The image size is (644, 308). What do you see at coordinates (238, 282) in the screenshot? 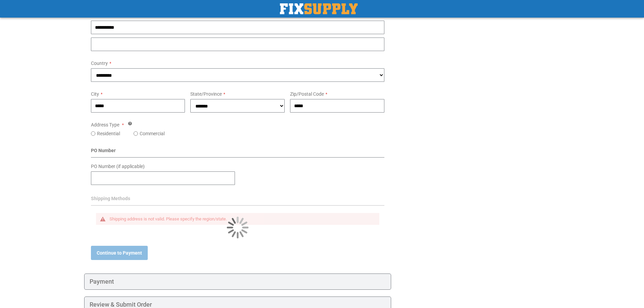
I see `div: Payment` at bounding box center [238, 282].